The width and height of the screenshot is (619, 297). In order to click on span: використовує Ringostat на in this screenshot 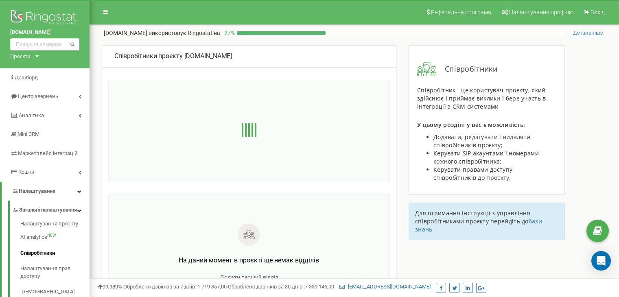, I will do `click(185, 33)`.